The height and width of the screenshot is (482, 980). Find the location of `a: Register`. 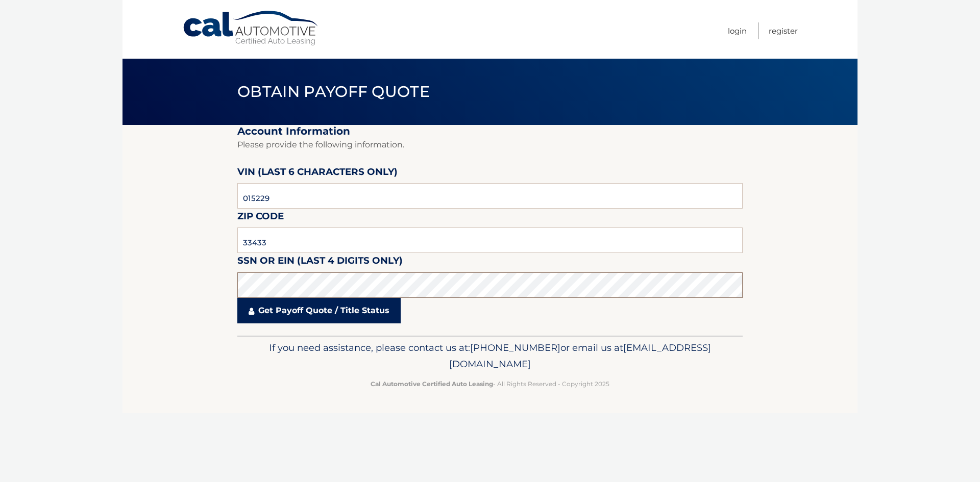

a: Register is located at coordinates (783, 30).